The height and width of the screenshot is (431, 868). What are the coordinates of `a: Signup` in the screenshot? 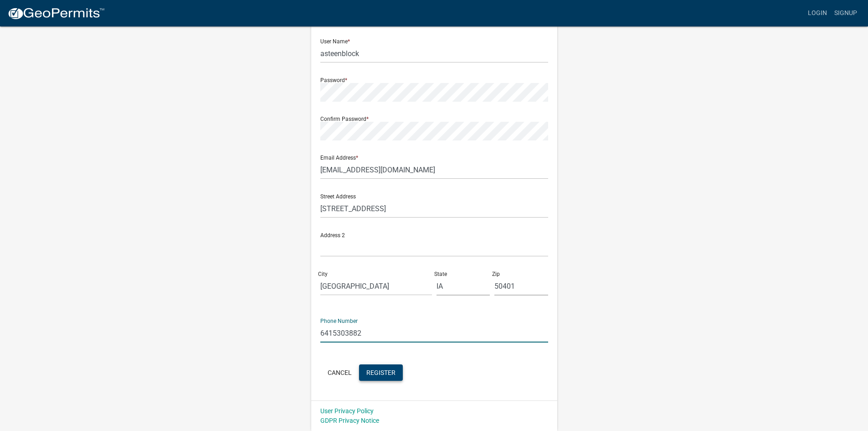 It's located at (846, 13).